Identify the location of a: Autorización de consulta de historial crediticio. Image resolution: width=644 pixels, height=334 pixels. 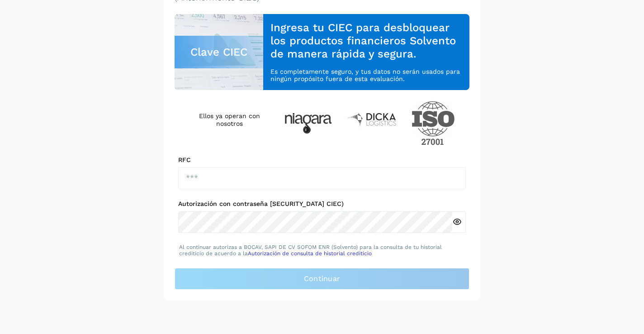
(310, 253).